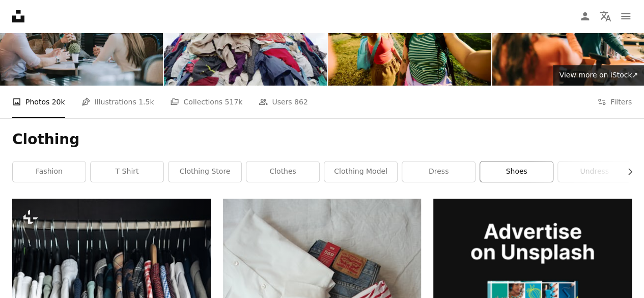  Describe the element at coordinates (615, 102) in the screenshot. I see `button: Filters` at that location.